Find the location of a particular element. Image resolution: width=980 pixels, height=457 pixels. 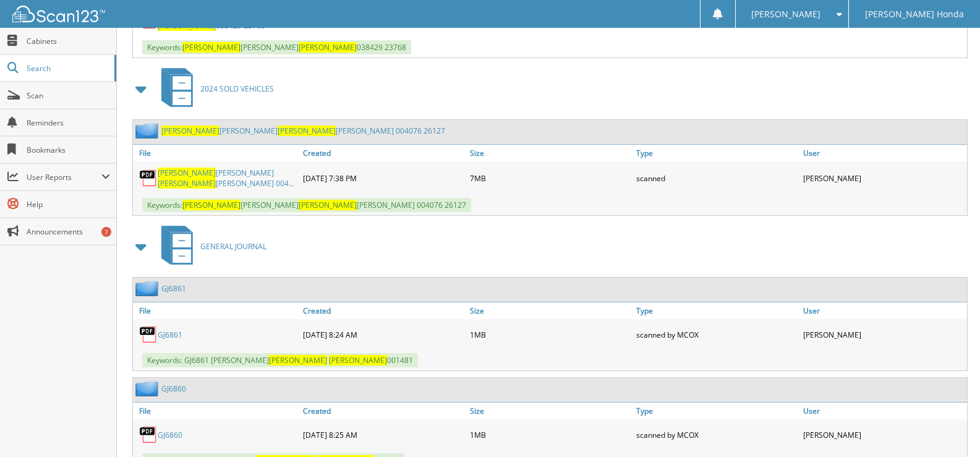

span: Help is located at coordinates (68, 204).